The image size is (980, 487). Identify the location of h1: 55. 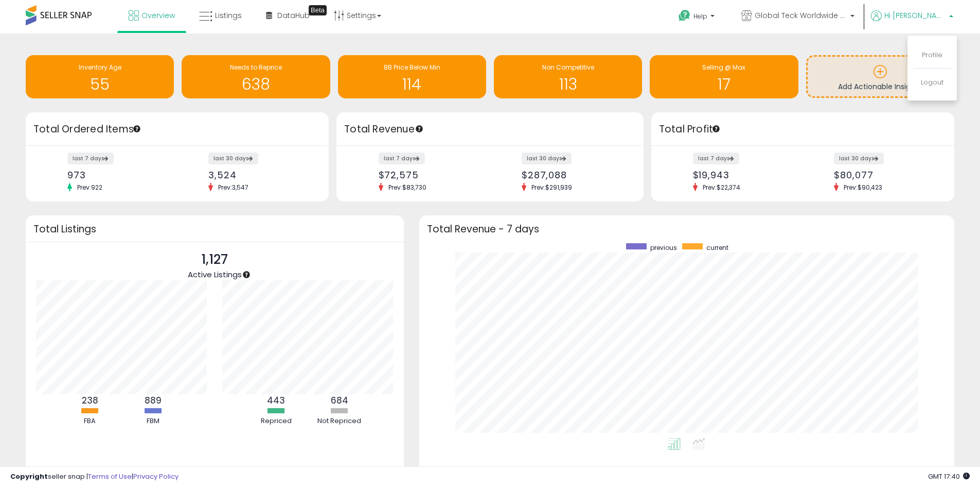
(100, 84).